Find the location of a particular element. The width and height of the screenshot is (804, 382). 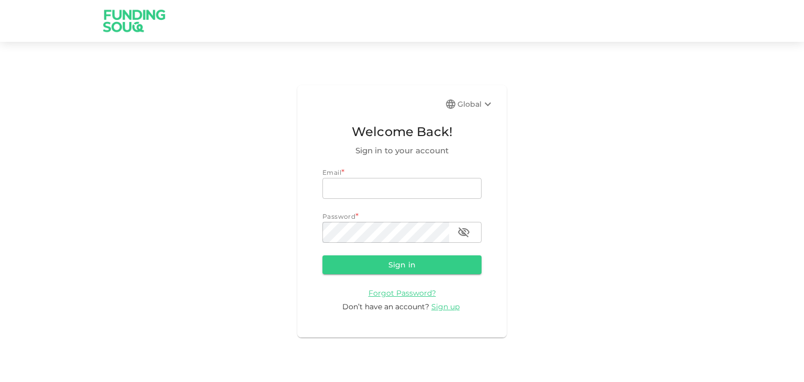

input: password is located at coordinates (386, 232).